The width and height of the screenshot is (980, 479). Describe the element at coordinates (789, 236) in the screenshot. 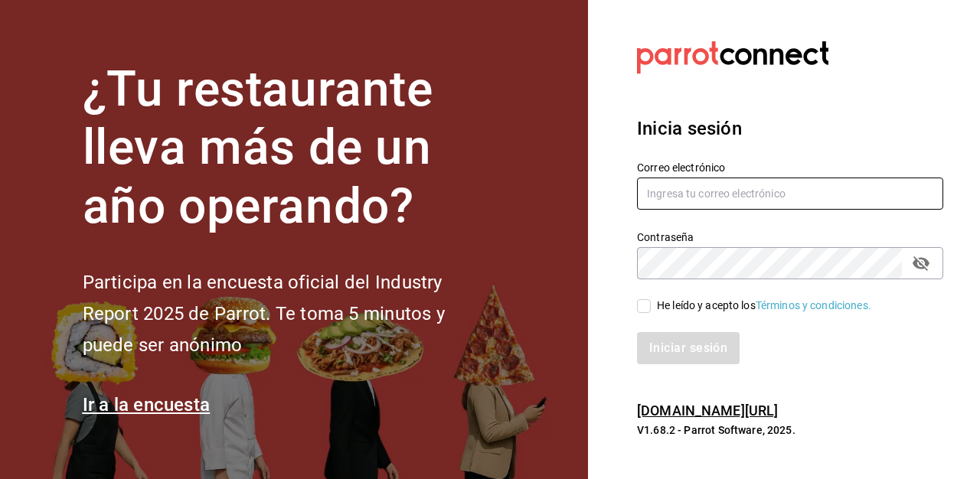

I see `label: Contraseña` at that location.